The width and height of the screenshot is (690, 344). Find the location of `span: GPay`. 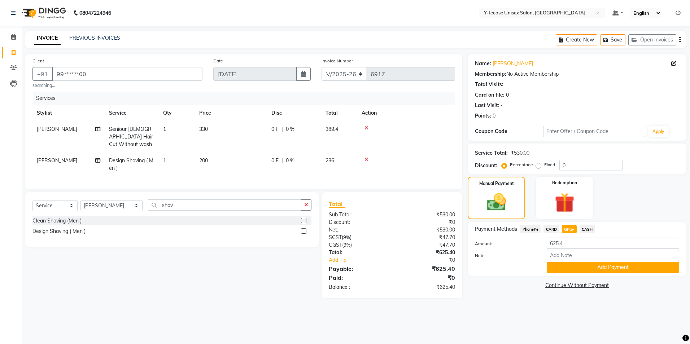

span: GPay is located at coordinates (569, 229).